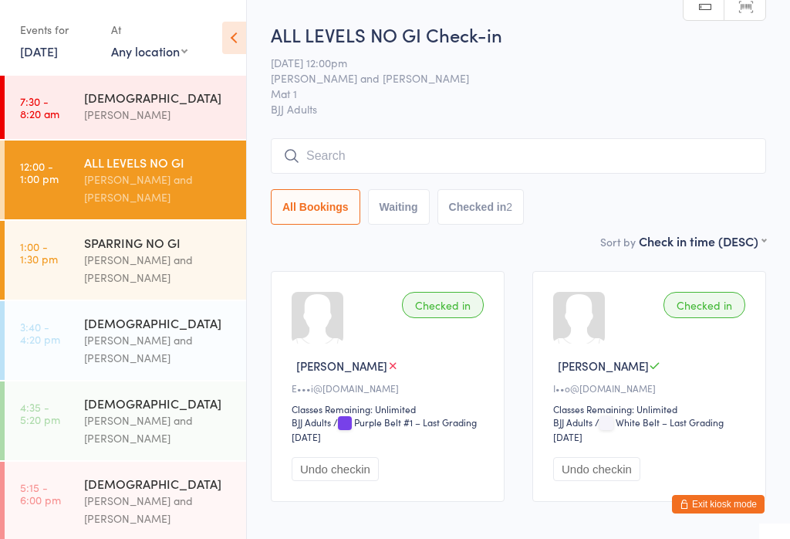 The height and width of the screenshot is (539, 790). What do you see at coordinates (519, 34) in the screenshot?
I see `h2: ALL LEVELS NO GI Check-in` at bounding box center [519, 34].